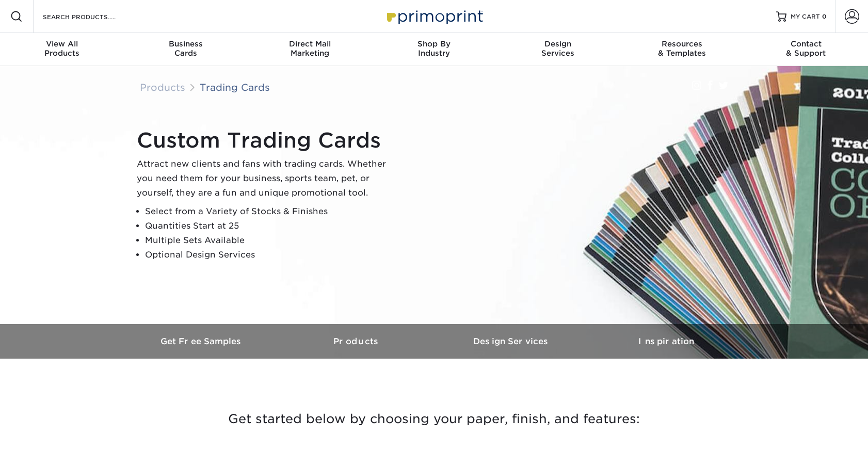 The image size is (868, 451). I want to click on input: SEARCH PRODUCTS....., so click(92, 17).